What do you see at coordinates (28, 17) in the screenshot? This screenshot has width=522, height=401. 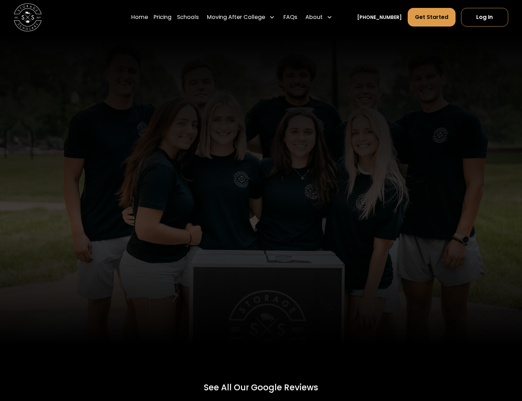 I see `img: Storage Scholars main logo` at bounding box center [28, 17].